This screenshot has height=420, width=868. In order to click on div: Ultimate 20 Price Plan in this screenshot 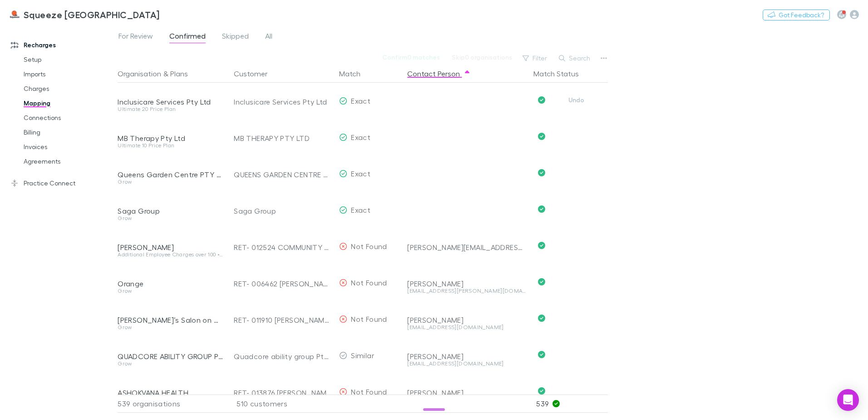, I will do `click(170, 109)`.